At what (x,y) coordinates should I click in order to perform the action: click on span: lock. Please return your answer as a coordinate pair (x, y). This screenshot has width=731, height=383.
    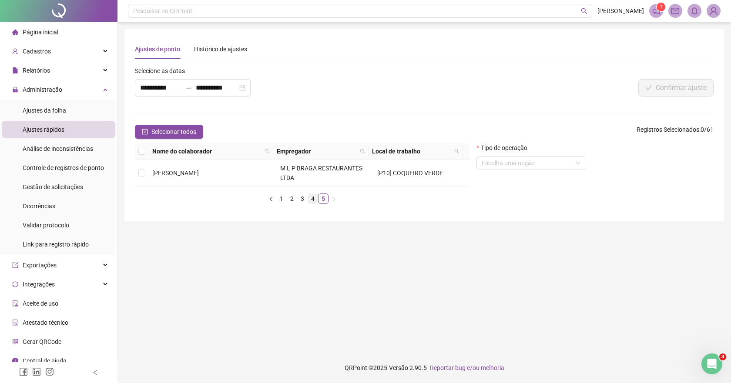
    Looking at the image, I should click on (15, 90).